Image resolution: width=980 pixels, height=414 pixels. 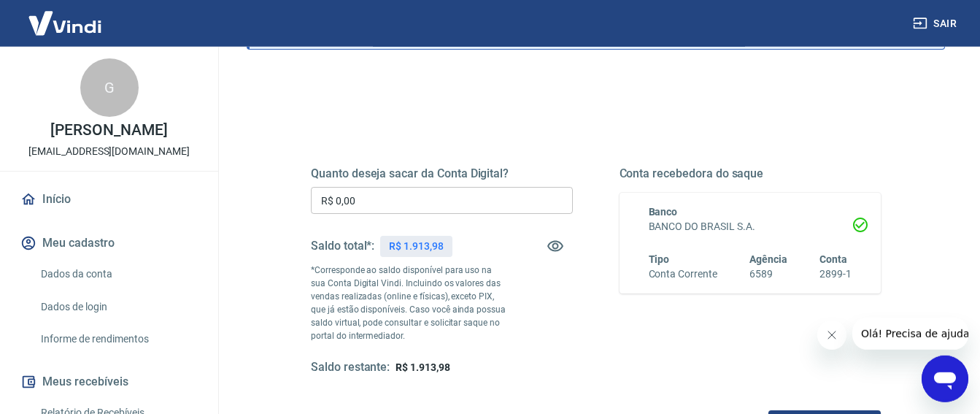 What do you see at coordinates (416, 246) in the screenshot?
I see `p: R$ 1.913,98` at bounding box center [416, 246].